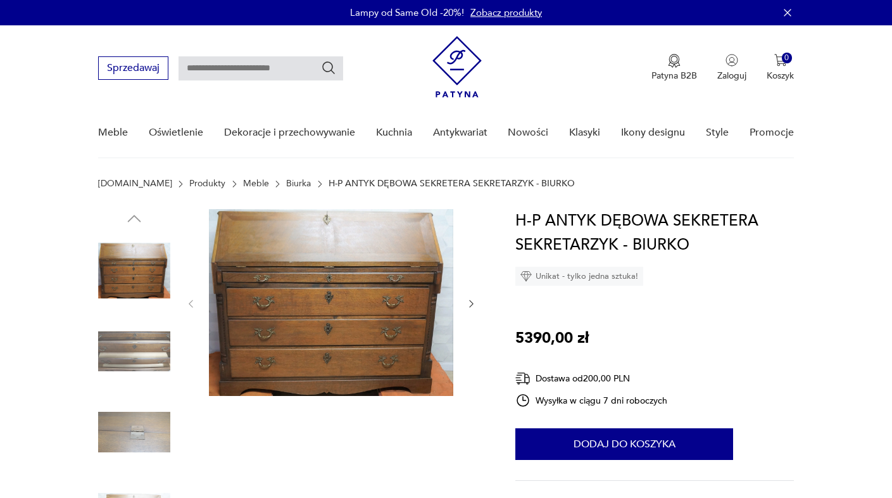  Describe the element at coordinates (457, 66) in the screenshot. I see `img: Patyna - sklep z meblami i dekoracjami vintage` at that location.